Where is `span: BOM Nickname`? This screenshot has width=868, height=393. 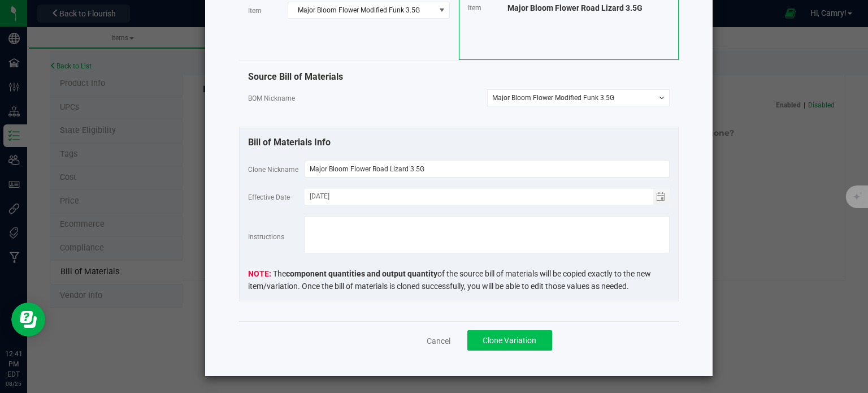
span: BOM Nickname is located at coordinates (272, 98).